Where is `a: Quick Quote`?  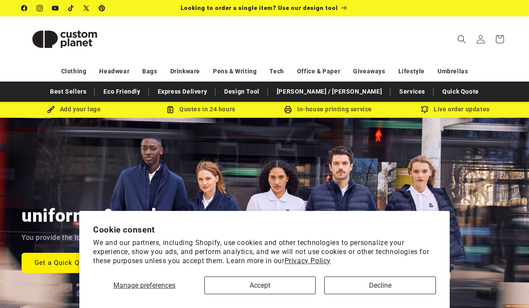 a: Quick Quote is located at coordinates (460, 91).